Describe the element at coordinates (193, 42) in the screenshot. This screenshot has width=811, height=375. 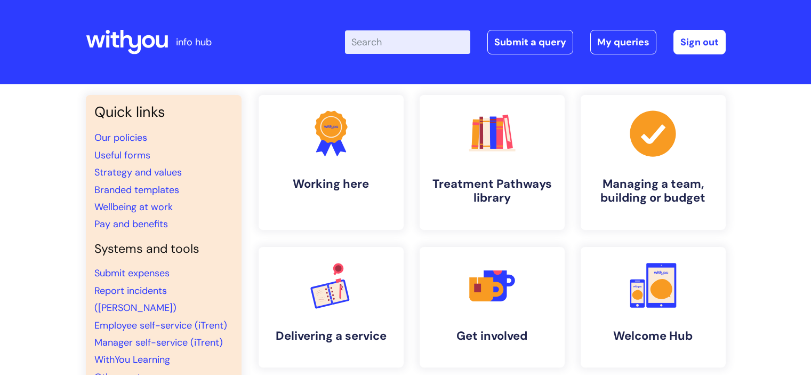
I see `p: info hub` at that location.